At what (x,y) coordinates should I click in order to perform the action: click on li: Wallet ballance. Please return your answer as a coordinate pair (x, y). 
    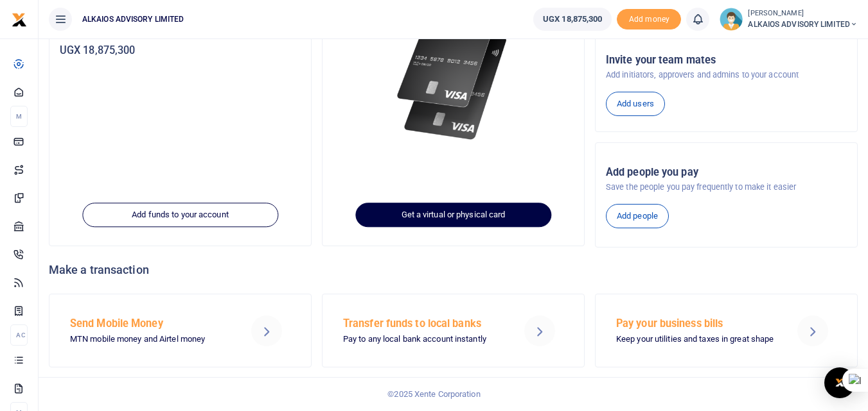
    Looking at the image, I should click on (573, 19).